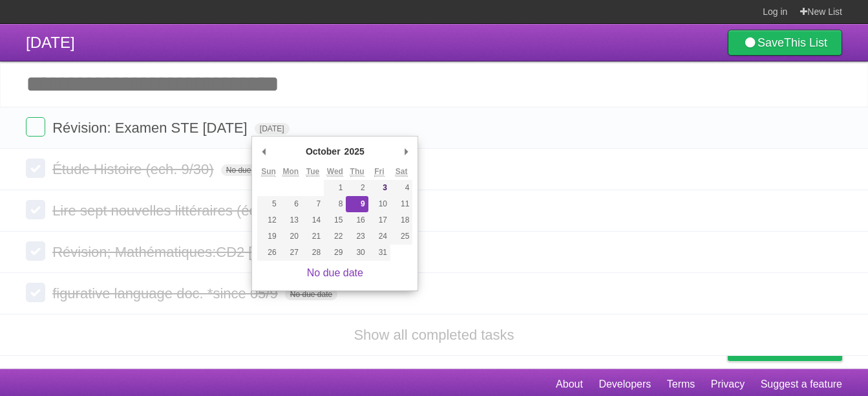 The image size is (868, 396). What do you see at coordinates (380, 253) in the screenshot?
I see `button: 31` at bounding box center [380, 253].